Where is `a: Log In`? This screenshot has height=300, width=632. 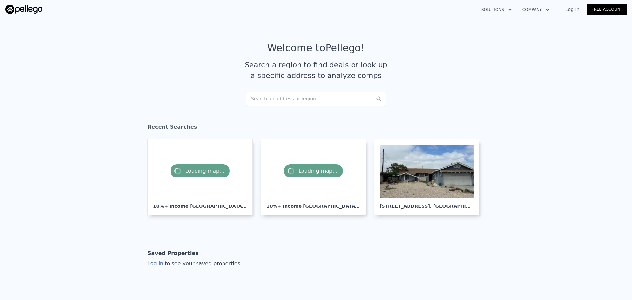
a: Log In is located at coordinates (573, 9).